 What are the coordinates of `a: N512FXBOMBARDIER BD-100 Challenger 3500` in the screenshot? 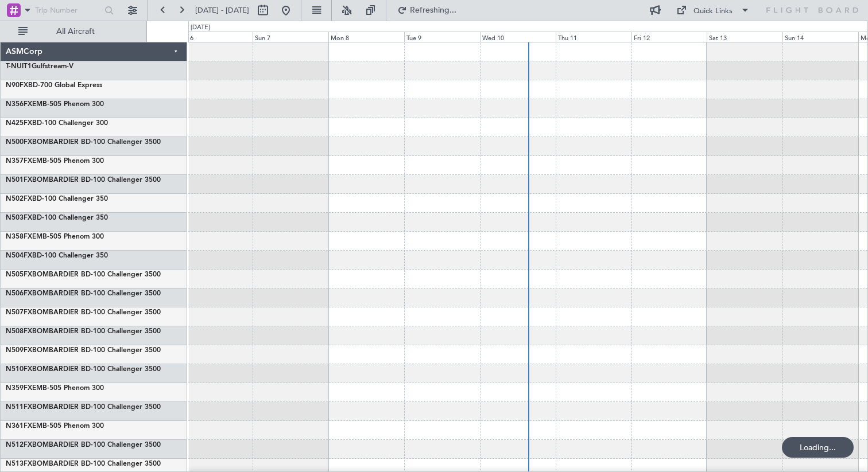 It's located at (83, 445).